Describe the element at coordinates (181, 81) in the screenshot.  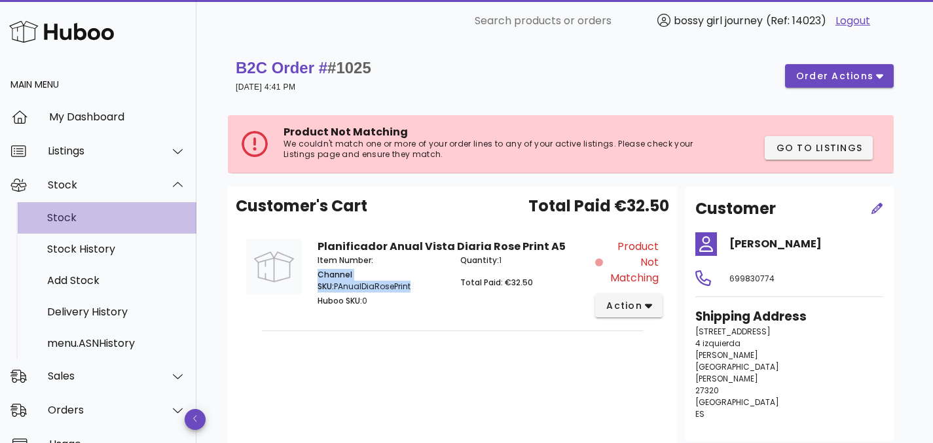
I see `div: Palabras clave` at that location.